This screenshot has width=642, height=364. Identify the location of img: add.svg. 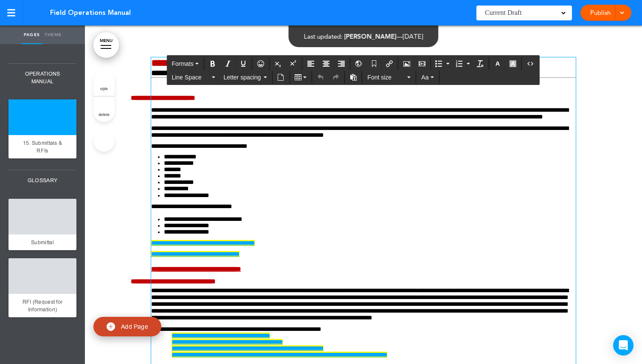
(111, 327).